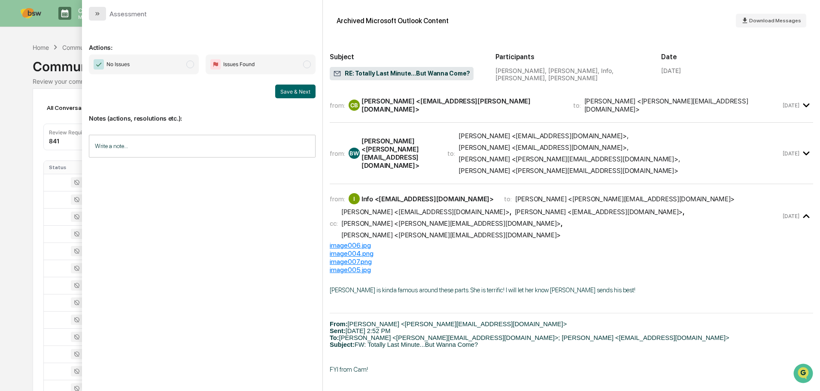 Image resolution: width=820 pixels, height=391 pixels. What do you see at coordinates (202, 113) in the screenshot?
I see `p: Notes (actions, resolutions etc.):` at bounding box center [202, 113].